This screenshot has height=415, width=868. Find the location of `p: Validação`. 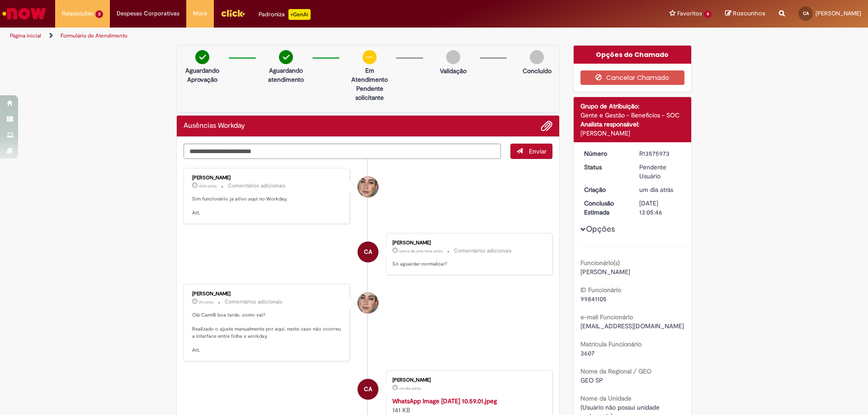

p: Validação is located at coordinates (453, 71).